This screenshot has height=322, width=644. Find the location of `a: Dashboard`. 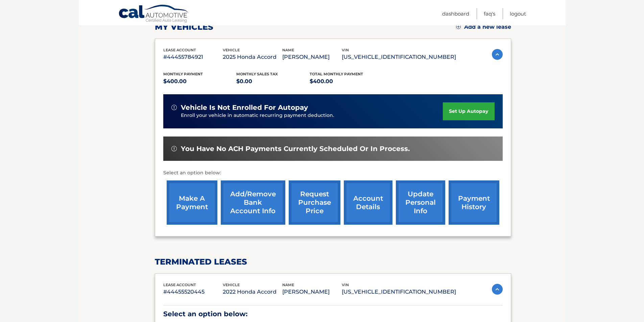

a: Dashboard is located at coordinates (456, 13).